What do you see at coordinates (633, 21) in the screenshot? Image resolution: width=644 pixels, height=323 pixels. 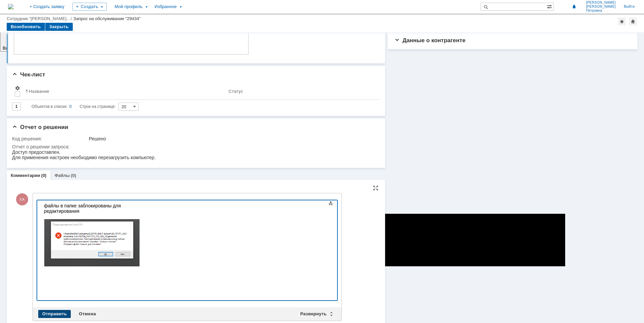 I see `div: Сделать домашней страницей` at bounding box center [633, 21].